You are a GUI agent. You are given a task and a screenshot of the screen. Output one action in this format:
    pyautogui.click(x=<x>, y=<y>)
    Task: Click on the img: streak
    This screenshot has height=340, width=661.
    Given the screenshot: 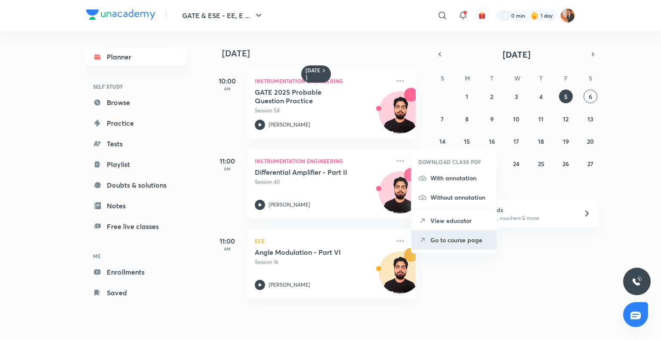 What is the action you would take?
    pyautogui.click(x=535, y=16)
    